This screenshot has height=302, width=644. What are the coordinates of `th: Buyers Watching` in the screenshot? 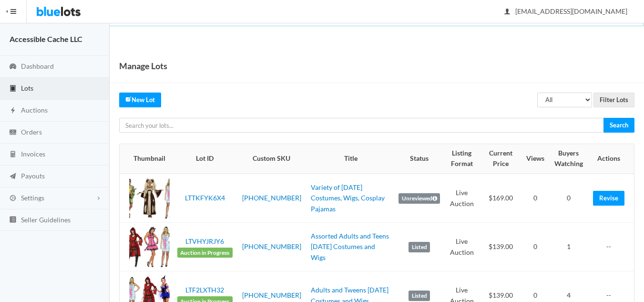 It's located at (569, 159).